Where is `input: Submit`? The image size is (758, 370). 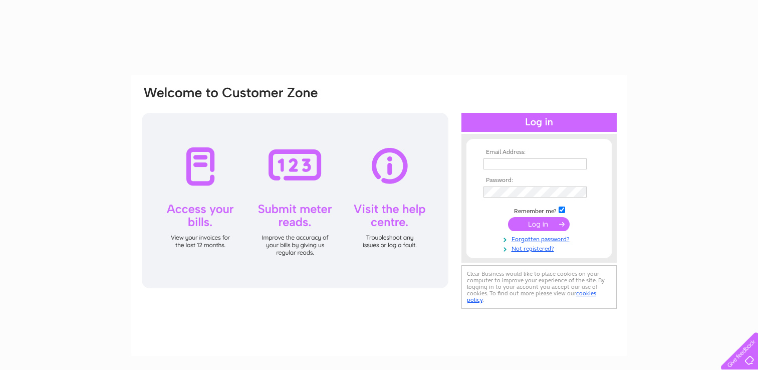 input: Submit is located at coordinates (538, 224).